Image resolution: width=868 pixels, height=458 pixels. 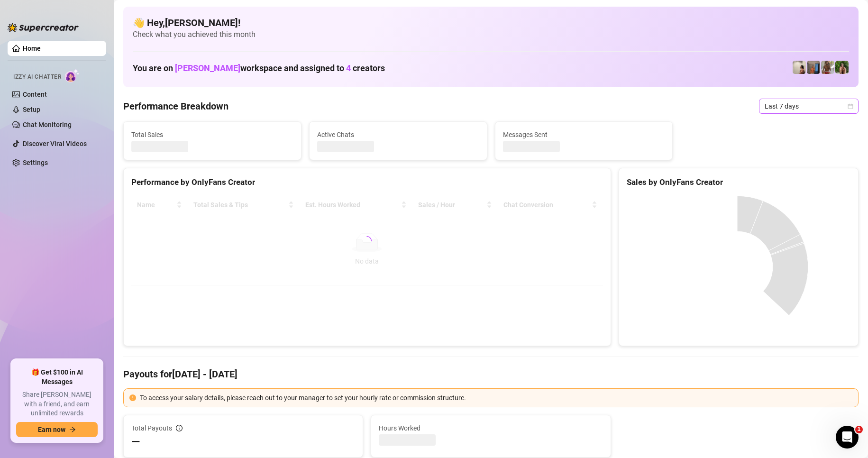 What do you see at coordinates (133, 398) in the screenshot?
I see `span: exclamation-circle` at bounding box center [133, 398].